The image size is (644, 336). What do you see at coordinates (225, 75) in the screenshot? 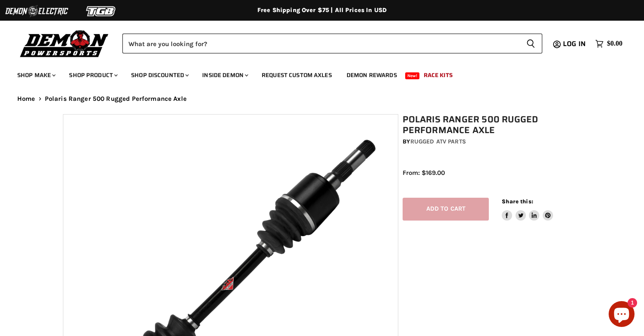
I see `a: Inside Demon` at bounding box center [225, 75].